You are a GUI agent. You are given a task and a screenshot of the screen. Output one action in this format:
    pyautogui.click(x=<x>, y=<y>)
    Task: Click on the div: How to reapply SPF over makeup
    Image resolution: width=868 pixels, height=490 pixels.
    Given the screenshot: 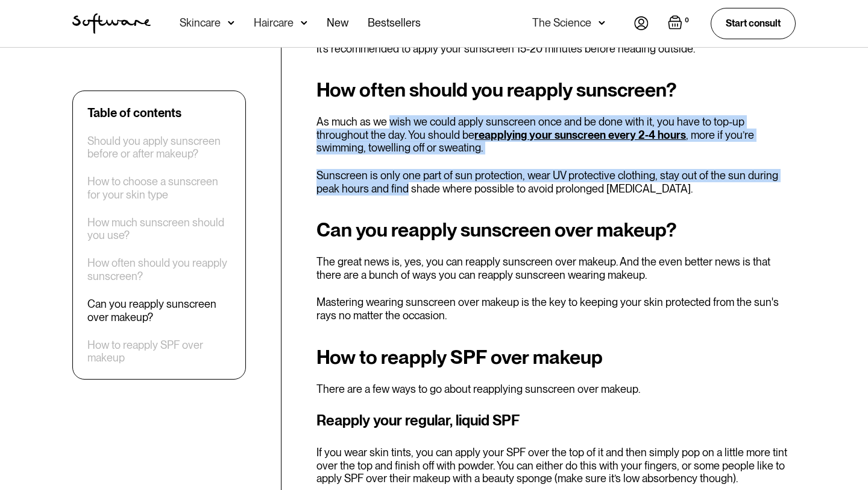 What is the action you would take?
    pyautogui.click(x=159, y=351)
    